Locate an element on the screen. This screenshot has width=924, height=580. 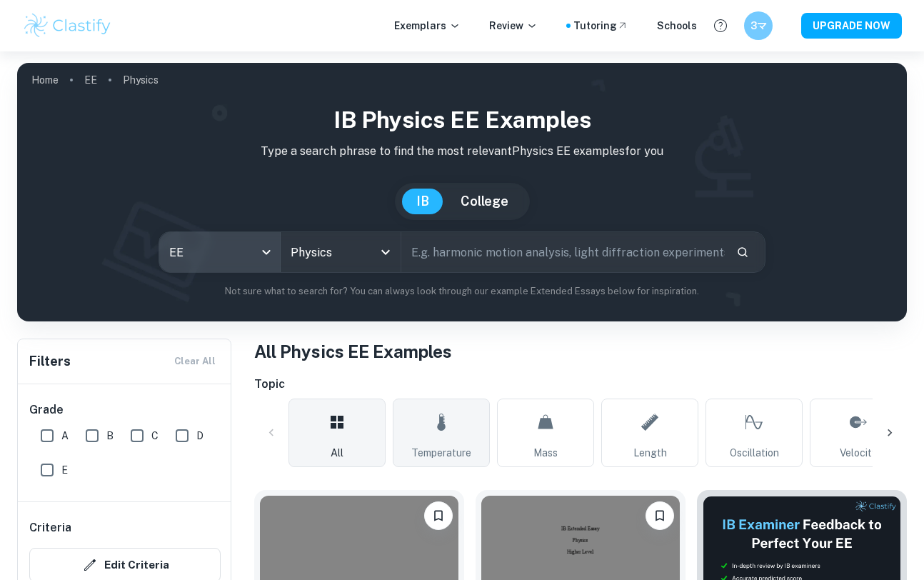
span: Length is located at coordinates (650, 453).